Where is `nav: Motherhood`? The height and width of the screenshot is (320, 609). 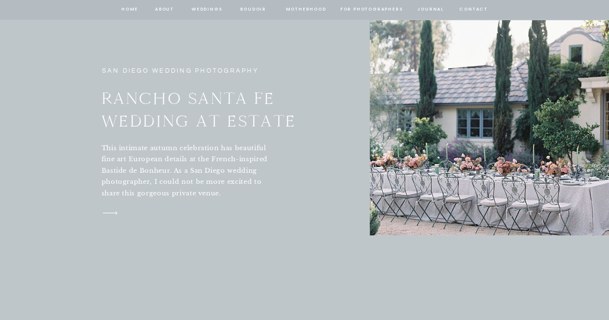
nav: Motherhood is located at coordinates (306, 10).